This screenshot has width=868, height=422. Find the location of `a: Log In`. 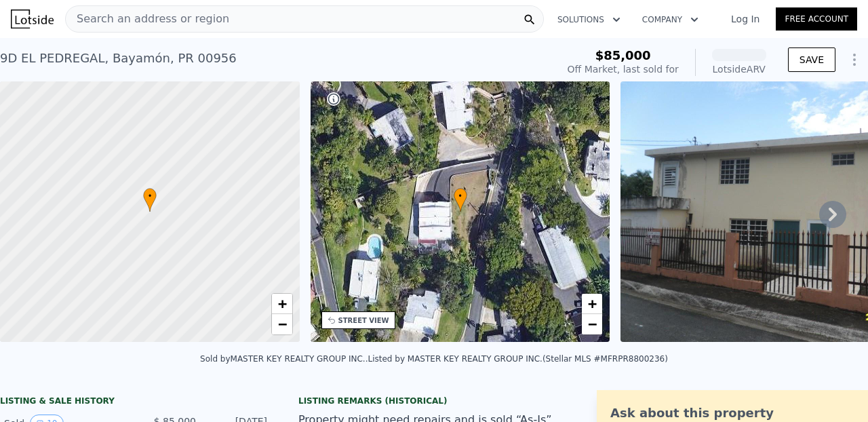

a: Log In is located at coordinates (745, 19).